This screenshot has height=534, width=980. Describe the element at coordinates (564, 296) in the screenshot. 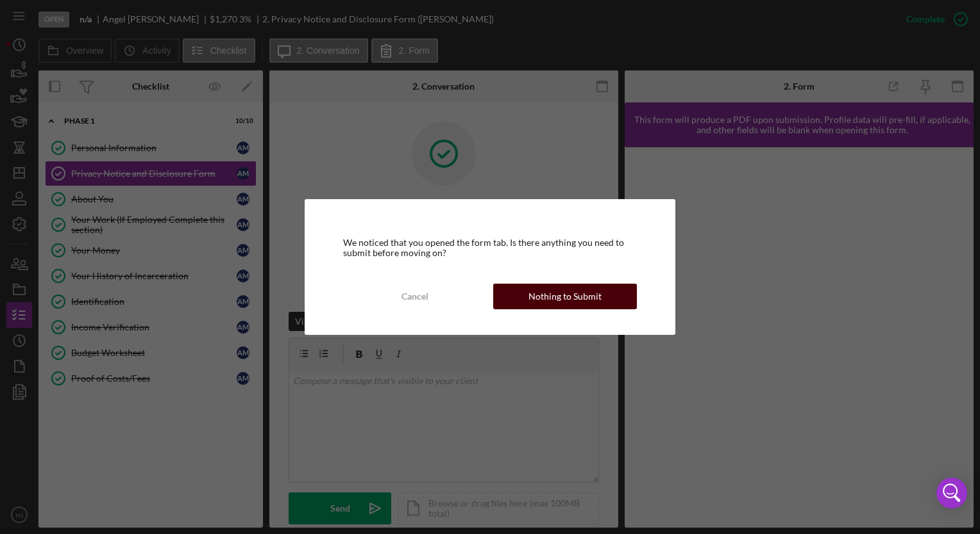

I see `div: Nothing to Submit` at that location.